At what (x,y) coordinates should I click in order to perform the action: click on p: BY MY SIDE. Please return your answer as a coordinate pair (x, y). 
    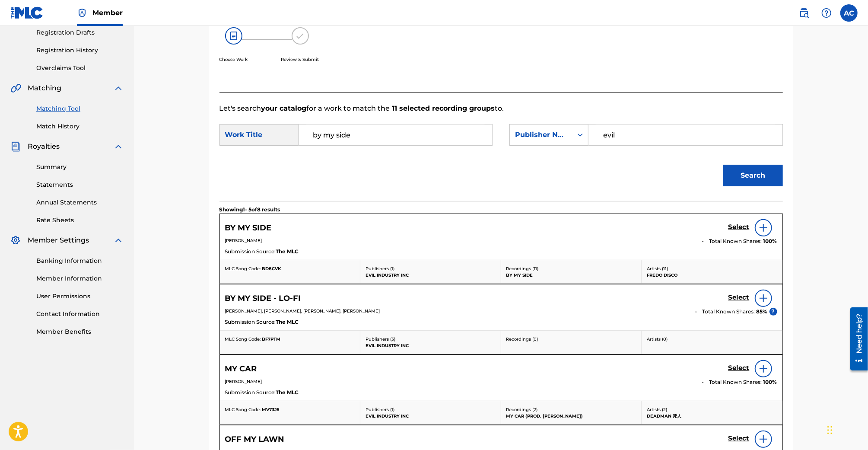
    Looking at the image, I should click on (571, 275).